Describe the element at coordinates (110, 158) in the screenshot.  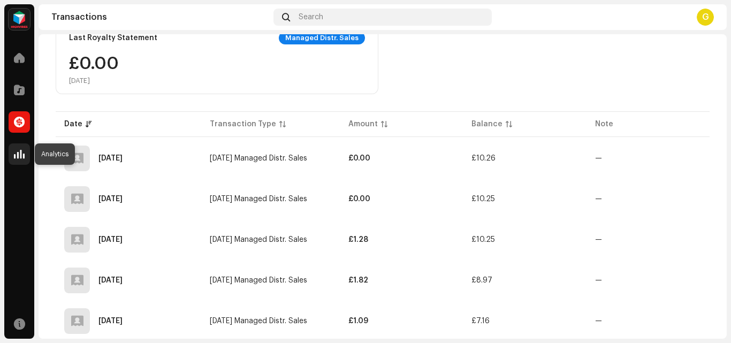
I see `div: Sep 16, 2025` at that location.